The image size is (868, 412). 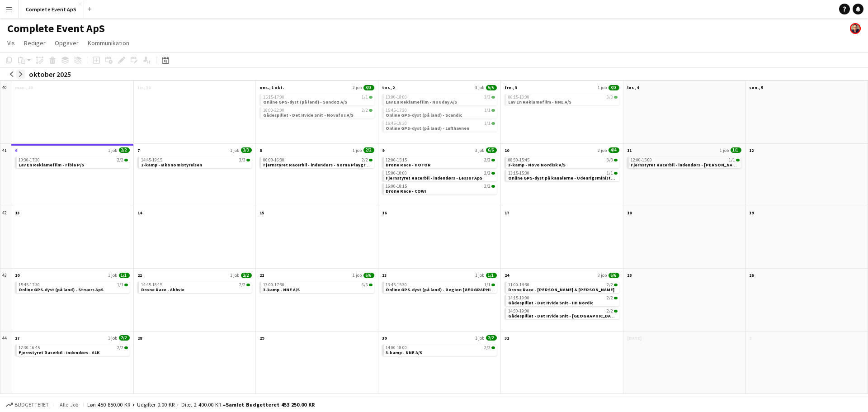 I want to click on span: tor., 2, so click(x=388, y=87).